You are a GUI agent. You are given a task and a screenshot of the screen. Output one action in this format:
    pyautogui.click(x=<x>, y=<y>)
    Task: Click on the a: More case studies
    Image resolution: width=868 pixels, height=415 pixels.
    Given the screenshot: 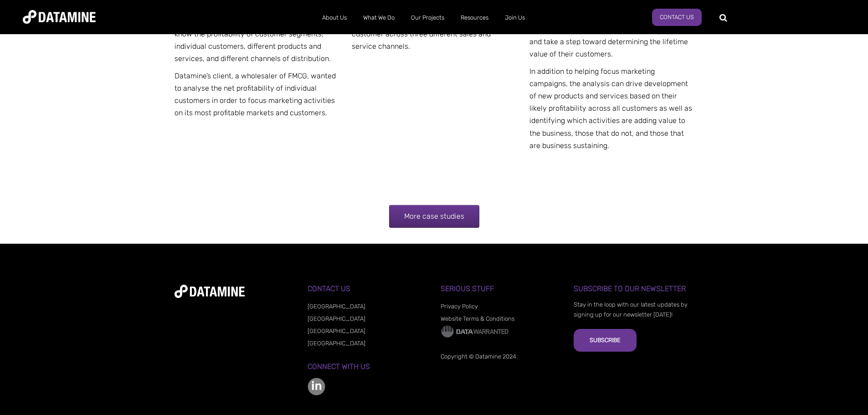 What is the action you would take?
    pyautogui.click(x=434, y=217)
    